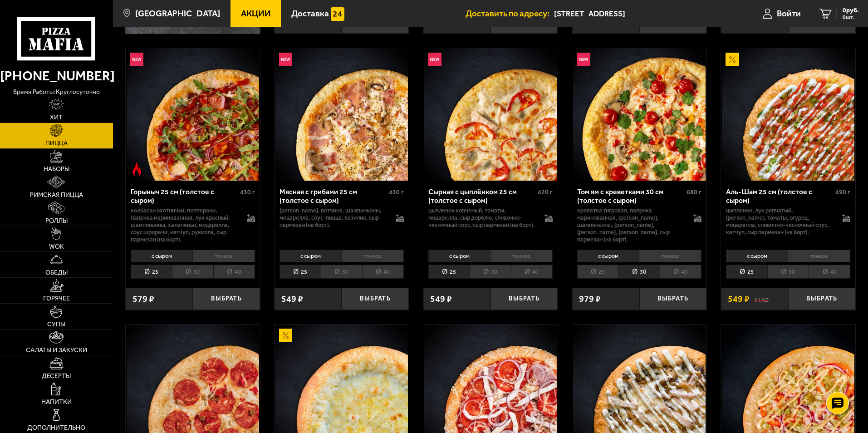 The height and width of the screenshot is (433, 868). Describe the element at coordinates (56, 350) in the screenshot. I see `span: Салаты и закуски` at that location.